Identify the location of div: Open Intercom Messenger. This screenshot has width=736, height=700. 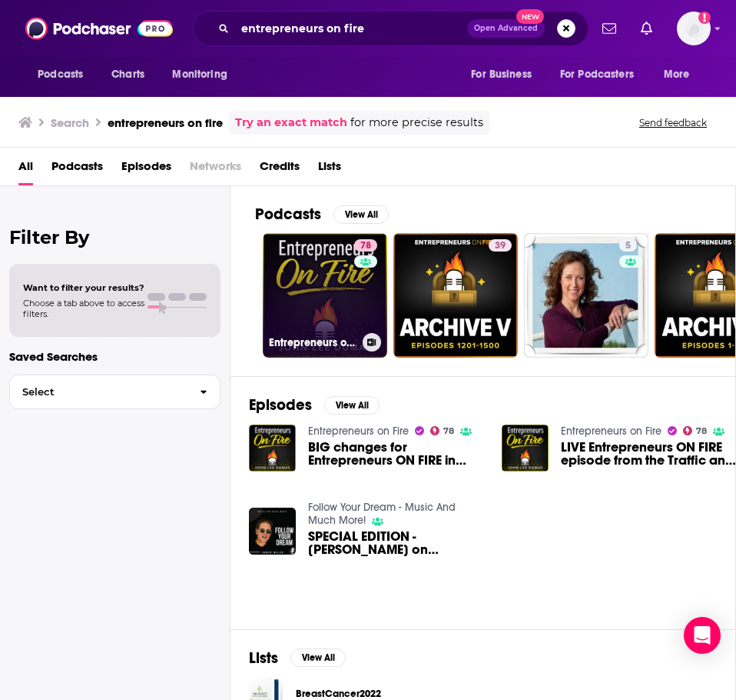
(702, 635).